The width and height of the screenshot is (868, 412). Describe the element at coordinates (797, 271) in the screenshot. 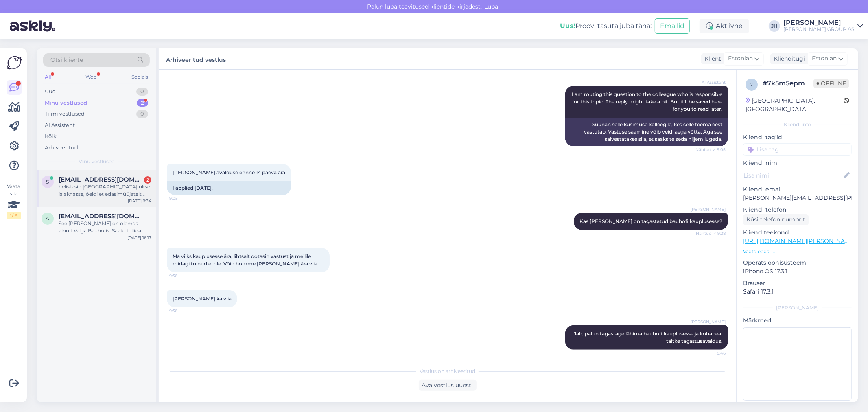

I see `p: iPhone OS 17.3.1` at that location.